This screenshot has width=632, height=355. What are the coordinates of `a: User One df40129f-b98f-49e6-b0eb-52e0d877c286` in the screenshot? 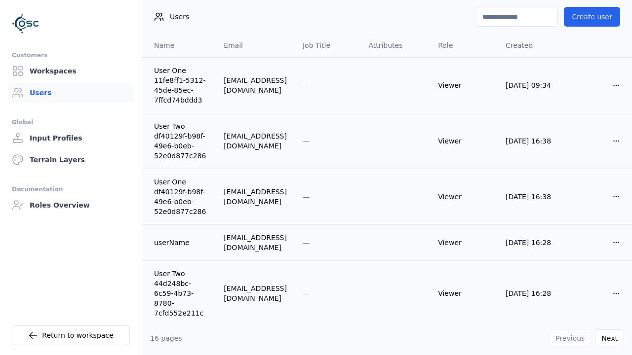 It's located at (181, 197).